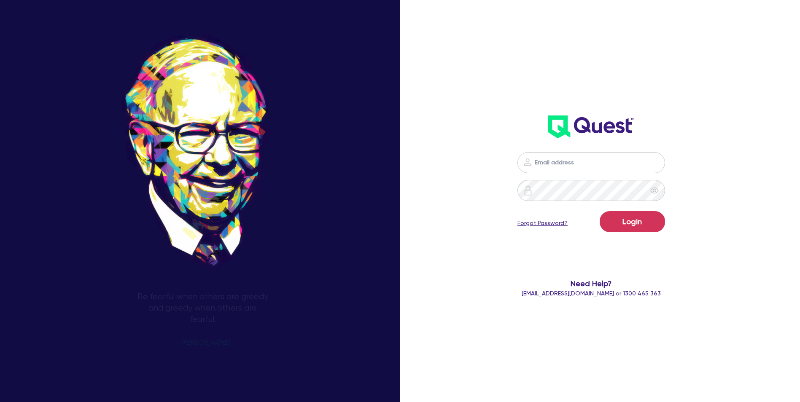 The image size is (800, 402). What do you see at coordinates (654, 191) in the screenshot?
I see `span: eye` at bounding box center [654, 191].